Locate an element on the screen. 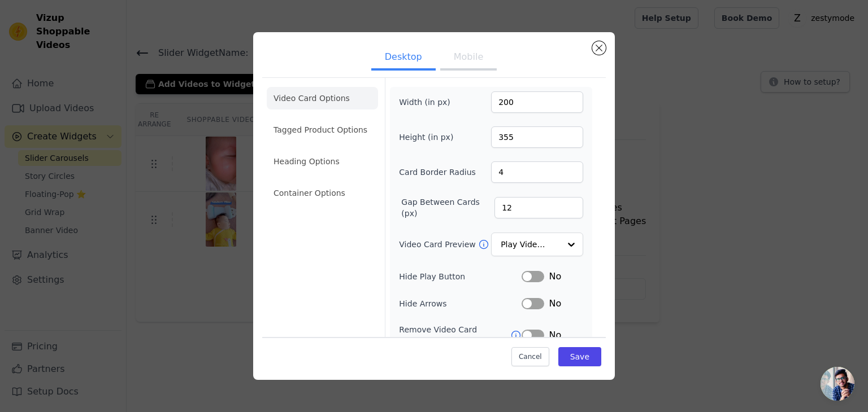 This screenshot has width=868, height=412. button: Save is located at coordinates (580, 356).